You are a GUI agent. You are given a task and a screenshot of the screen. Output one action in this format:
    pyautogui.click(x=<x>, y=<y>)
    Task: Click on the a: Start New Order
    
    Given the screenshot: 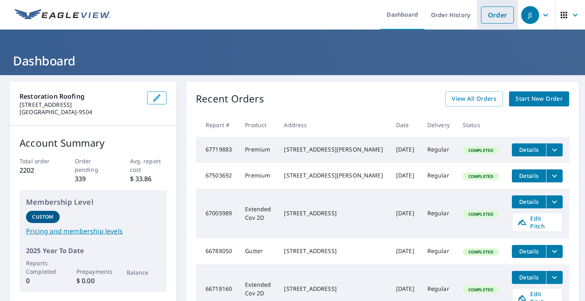 What is the action you would take?
    pyautogui.click(x=539, y=99)
    